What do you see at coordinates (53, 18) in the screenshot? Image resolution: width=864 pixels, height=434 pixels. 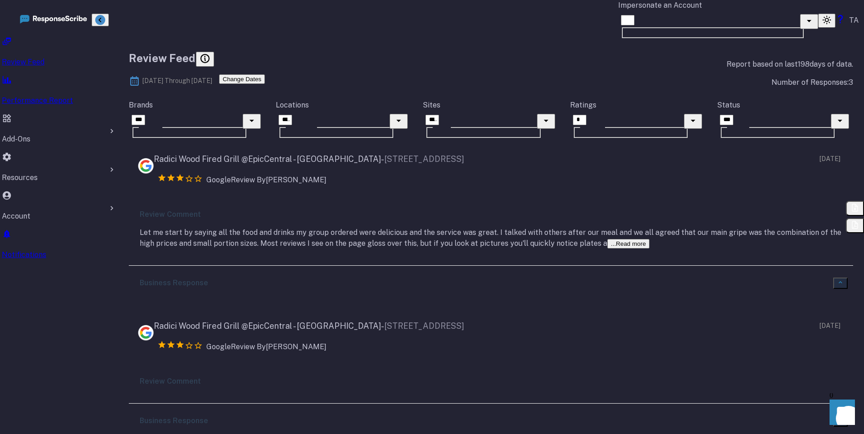 I see `img: logo` at bounding box center [53, 18].